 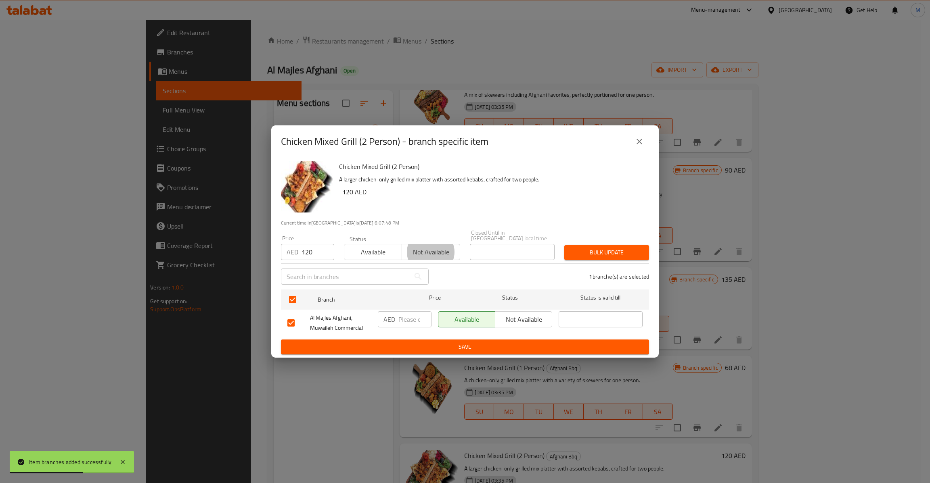 What do you see at coordinates (492, 192) in the screenshot?
I see `h6: 120 AED` at bounding box center [492, 192].